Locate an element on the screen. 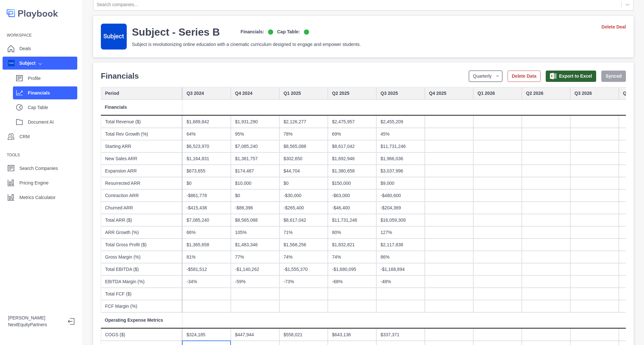 The image size is (644, 345). div: Financials is located at coordinates (141, 107).